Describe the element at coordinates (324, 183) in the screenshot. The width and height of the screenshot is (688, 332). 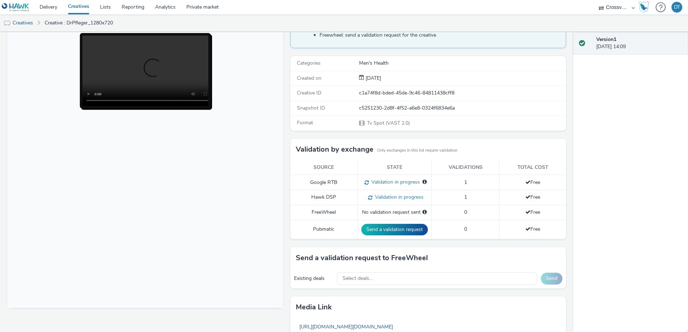
I see `td: Google RTB` at that location.